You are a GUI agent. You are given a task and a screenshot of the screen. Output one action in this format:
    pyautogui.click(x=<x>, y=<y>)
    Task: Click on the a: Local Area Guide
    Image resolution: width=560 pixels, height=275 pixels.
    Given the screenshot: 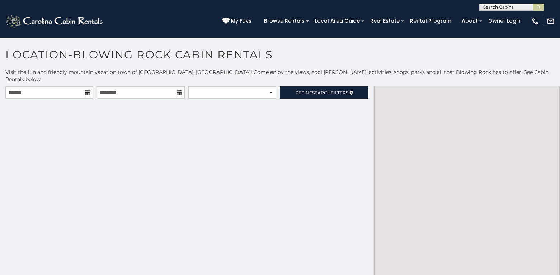 What is the action you would take?
    pyautogui.click(x=337, y=21)
    